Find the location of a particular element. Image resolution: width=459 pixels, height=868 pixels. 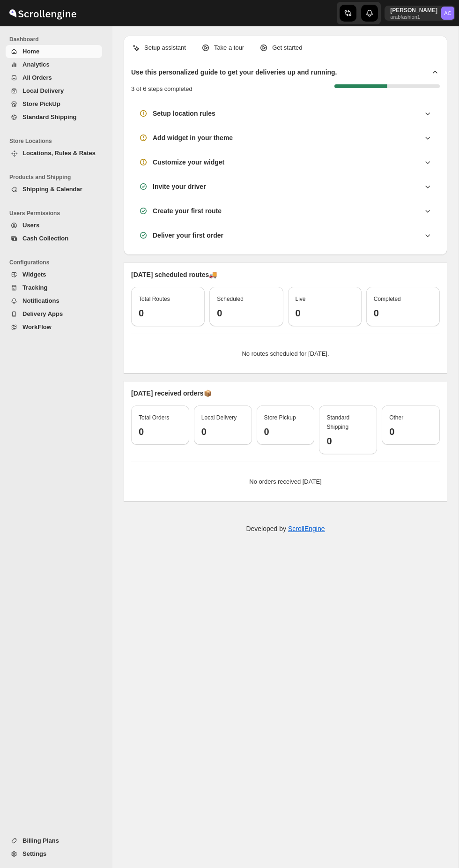

button: WorkFlow is located at coordinates (54, 327).